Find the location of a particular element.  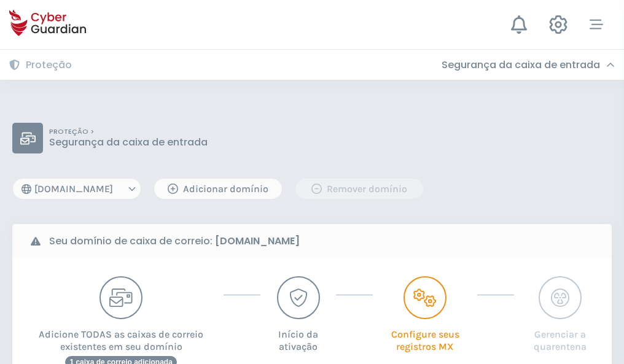

h3: Segurança da caixa de entrada is located at coordinates (521, 65).